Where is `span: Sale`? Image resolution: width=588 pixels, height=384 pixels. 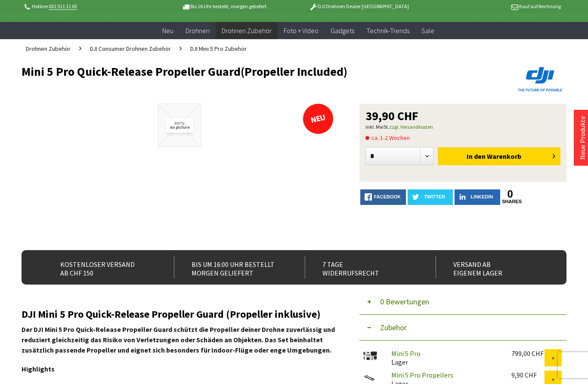 span: Sale is located at coordinates (428, 31).